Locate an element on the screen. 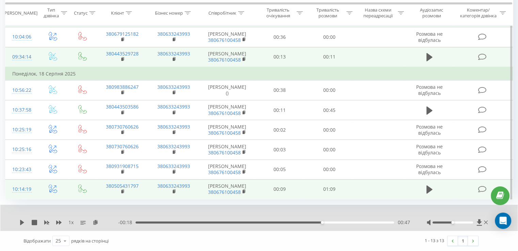 Image resolution: width=518 pixels, height=251 pixels. div: Тип дзвінка is located at coordinates (51, 13).